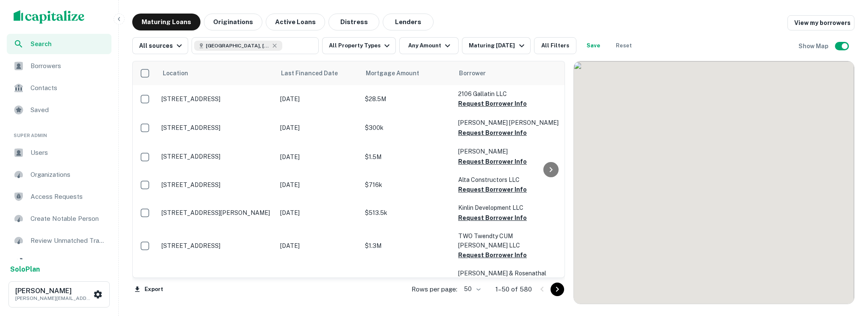 The image size is (868, 316). What do you see at coordinates (59, 66) in the screenshot?
I see `div: Borrowers` at bounding box center [59, 66].